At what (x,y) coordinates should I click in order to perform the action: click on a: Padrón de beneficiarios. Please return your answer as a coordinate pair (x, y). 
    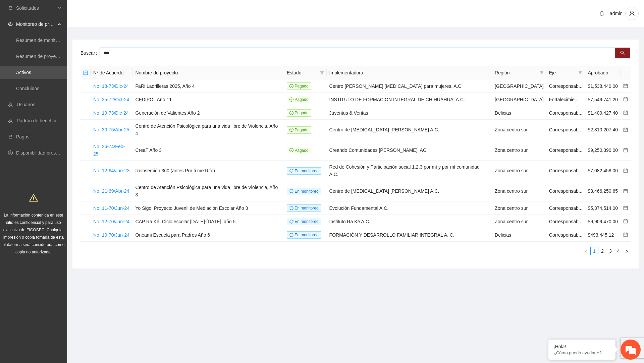
    Looking at the image, I should click on (42, 121).